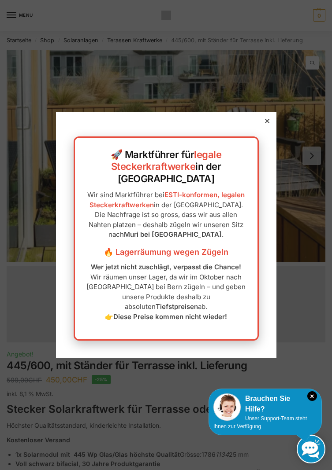 The height and width of the screenshot is (470, 332). What do you see at coordinates (166, 252) in the screenshot?
I see `h3: 🔥 Lagerräumung wegen Zügeln` at bounding box center [166, 252].